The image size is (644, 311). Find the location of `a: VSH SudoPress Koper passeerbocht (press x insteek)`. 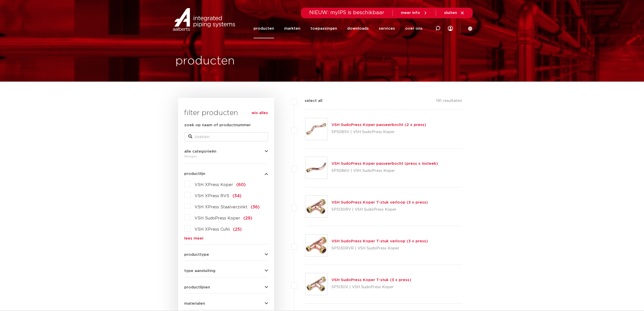

a: VSH SudoPress Koper passeerbocht (press x insteek) is located at coordinates (384, 163).